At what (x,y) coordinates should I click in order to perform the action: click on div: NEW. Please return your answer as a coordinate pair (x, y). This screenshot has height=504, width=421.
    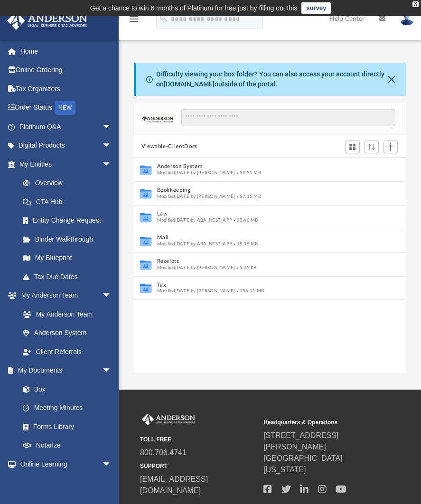
    Looking at the image, I should click on (65, 107).